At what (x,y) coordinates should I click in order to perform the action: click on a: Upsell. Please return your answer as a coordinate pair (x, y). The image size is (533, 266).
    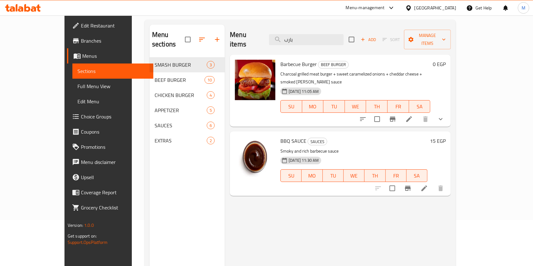
    Looking at the image, I should click on (110, 177).